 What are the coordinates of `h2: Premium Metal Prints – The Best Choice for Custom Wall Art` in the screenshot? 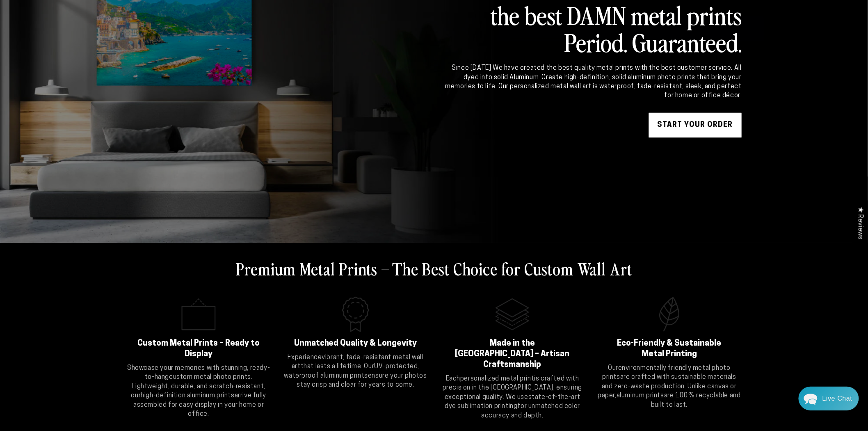 It's located at (434, 268).